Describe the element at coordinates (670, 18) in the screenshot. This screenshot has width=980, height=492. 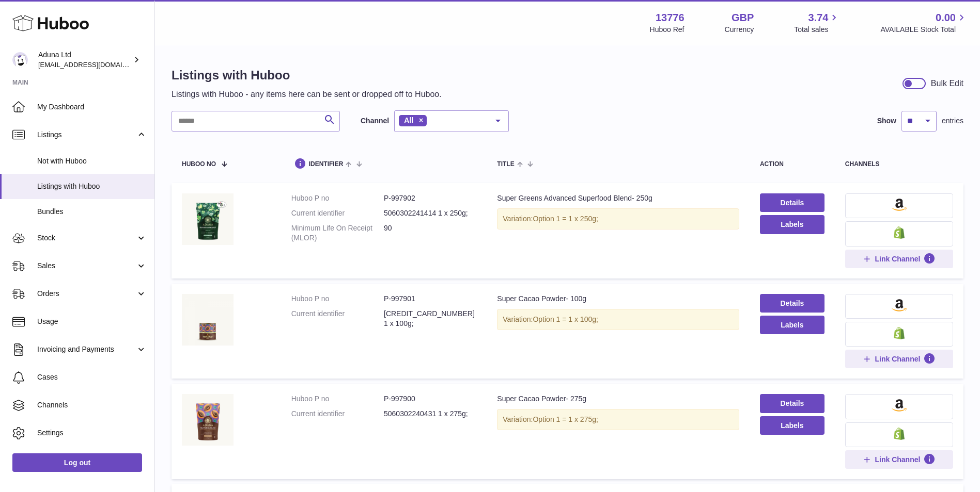
I see `strong: 13776` at that location.